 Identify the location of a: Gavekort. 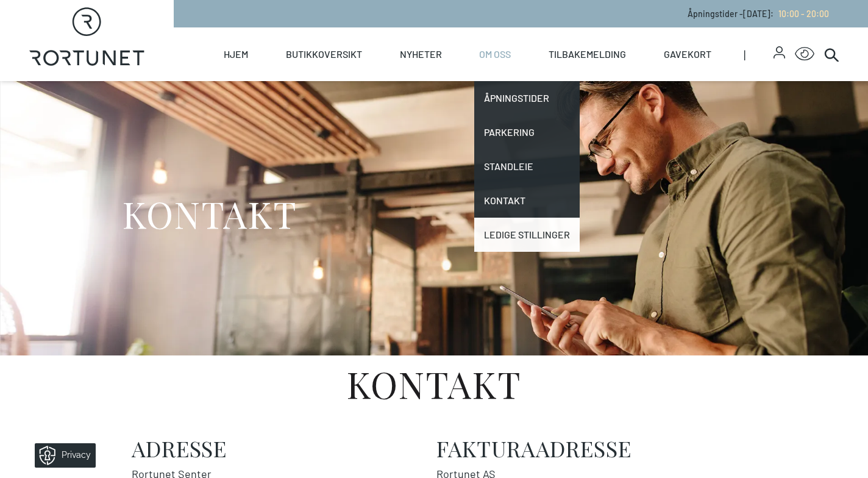
(688, 54).